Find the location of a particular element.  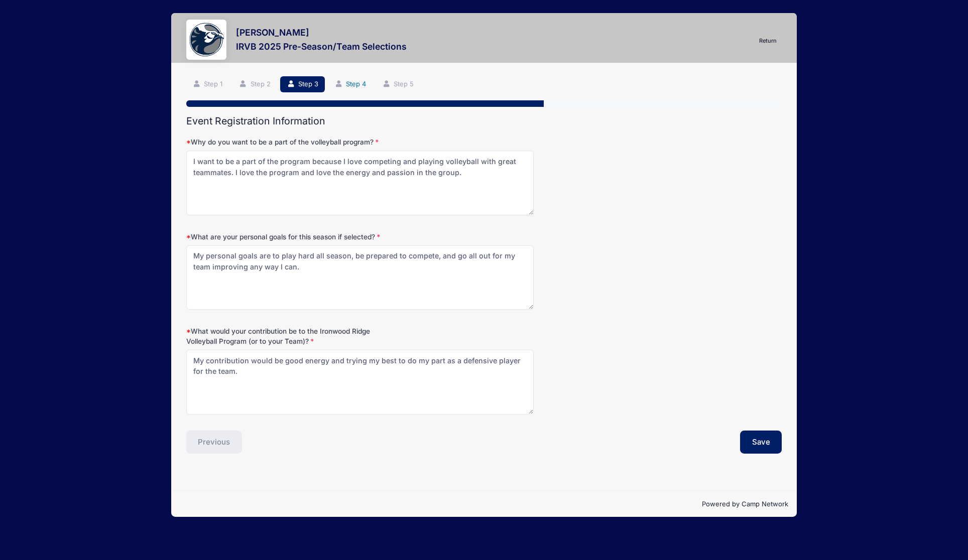

a: Step 5 is located at coordinates (398, 85).